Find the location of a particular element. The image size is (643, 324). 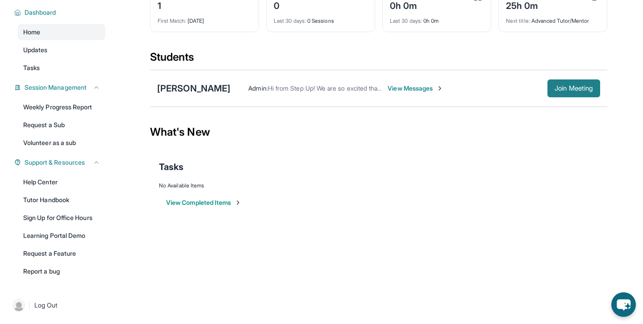

a: Learning Portal Demo is located at coordinates (62, 236).